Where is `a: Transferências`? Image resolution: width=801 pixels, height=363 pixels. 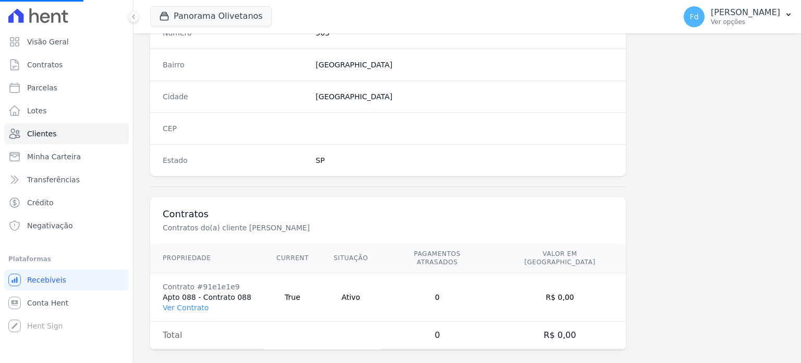 a: Transferências is located at coordinates (66, 179).